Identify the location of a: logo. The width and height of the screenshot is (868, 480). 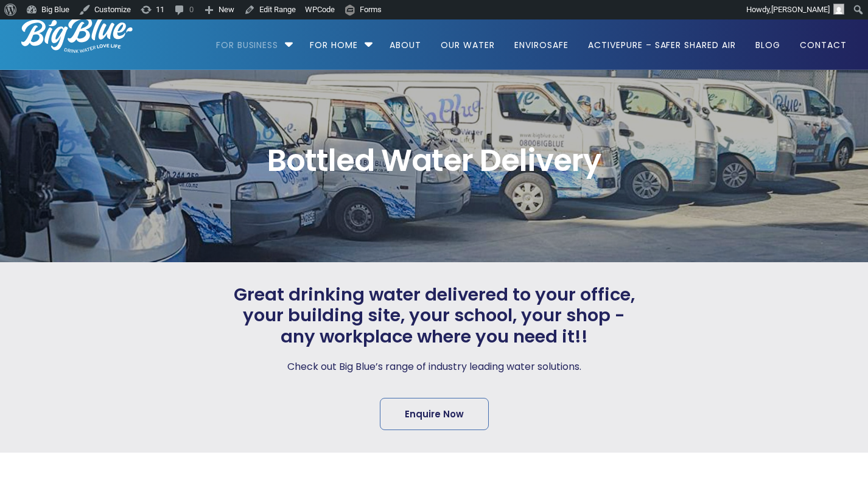
(76, 35).